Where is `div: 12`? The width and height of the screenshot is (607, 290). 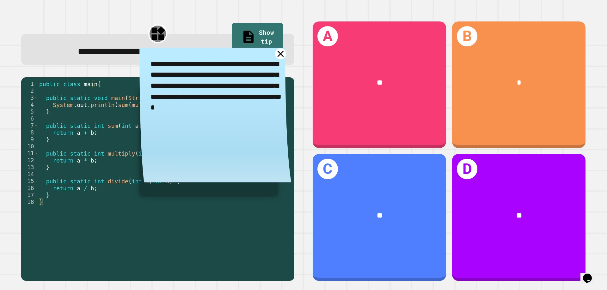
div: 12 is located at coordinates (29, 161).